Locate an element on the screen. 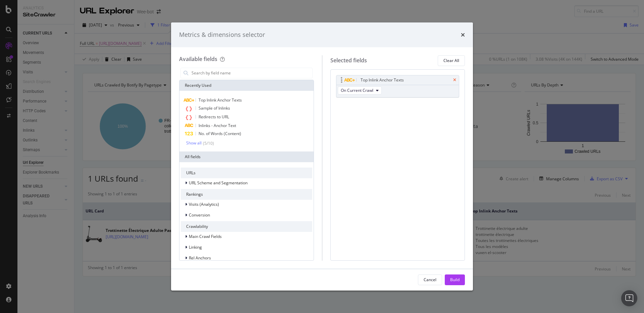 The width and height of the screenshot is (644, 313). div: Selected fields is located at coordinates (349, 60).